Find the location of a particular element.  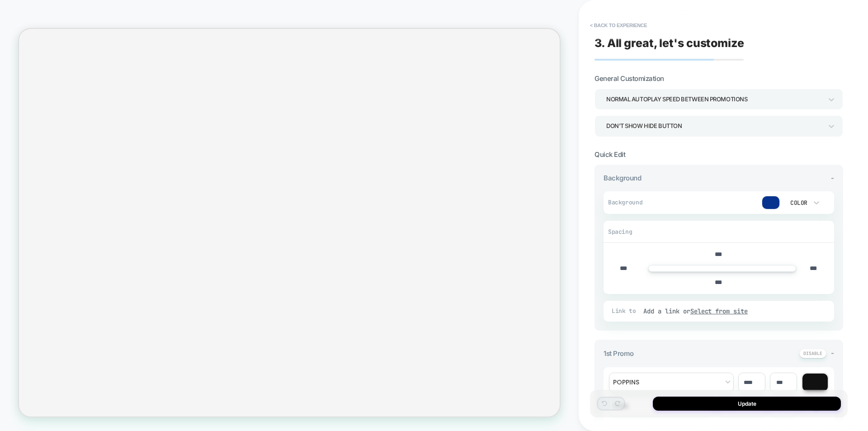

span: 1st Promo is located at coordinates (618, 353).